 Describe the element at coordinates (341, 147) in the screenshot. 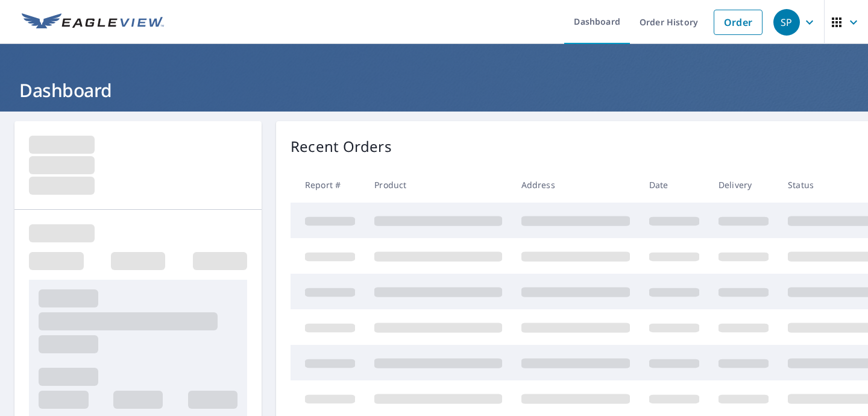

I see `p: Recent Orders` at that location.